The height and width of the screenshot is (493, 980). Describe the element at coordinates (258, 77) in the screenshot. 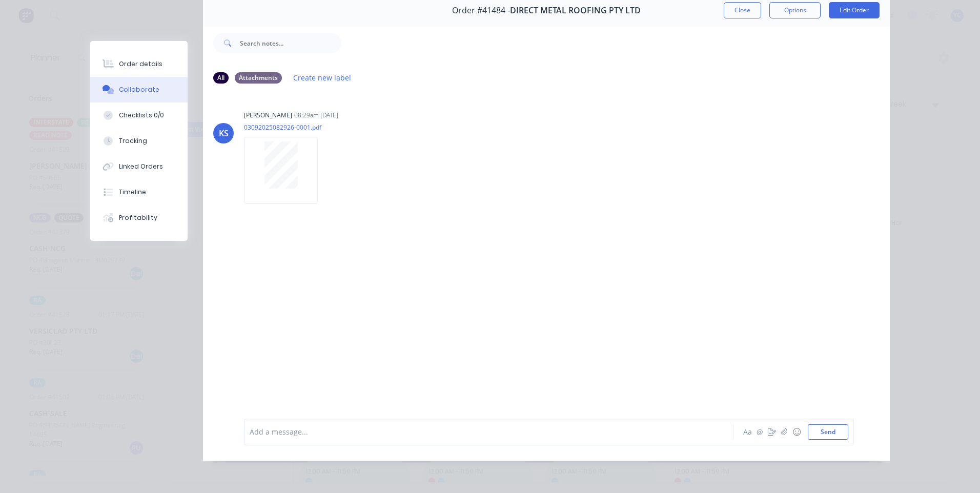

I see `div: Attachments` at that location.